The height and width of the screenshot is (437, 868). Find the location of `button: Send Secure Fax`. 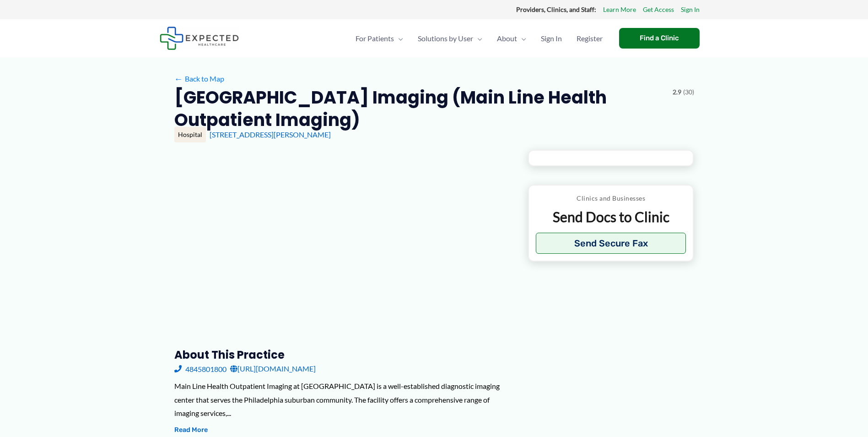

button: Send Secure Fax is located at coordinates (612, 244).